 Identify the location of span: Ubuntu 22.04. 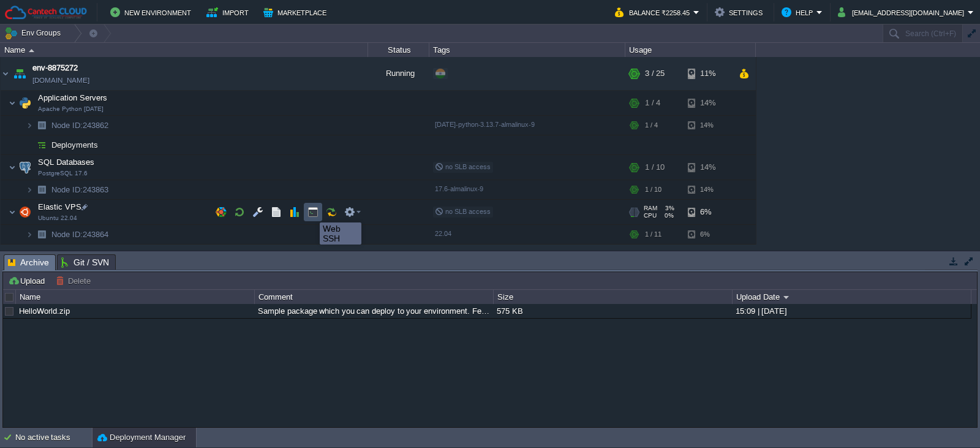
(58, 219).